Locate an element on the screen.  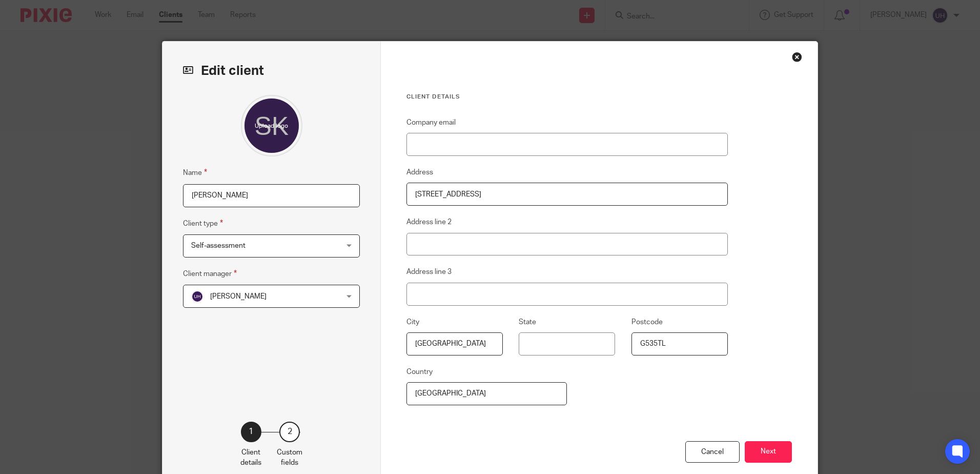
p: Custom fields is located at coordinates (289, 458).